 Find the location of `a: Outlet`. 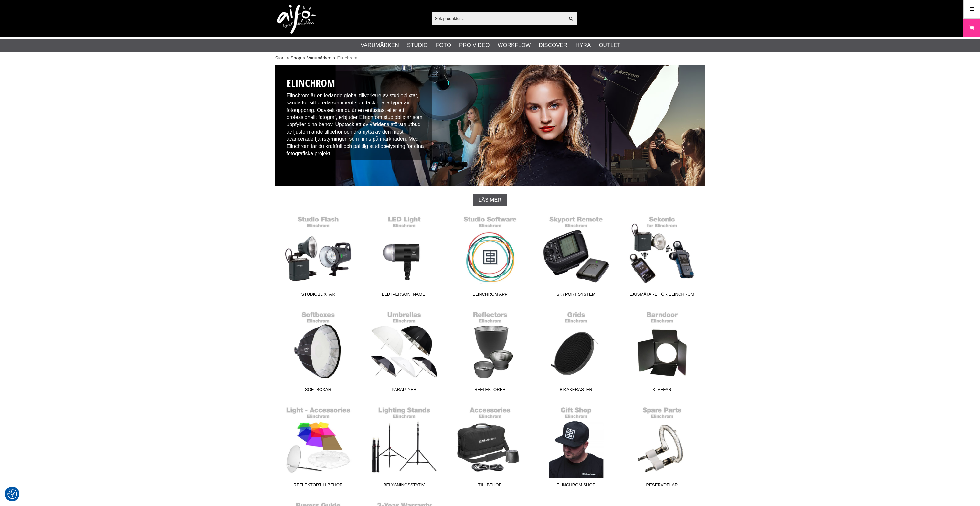

a: Outlet is located at coordinates (609, 45).